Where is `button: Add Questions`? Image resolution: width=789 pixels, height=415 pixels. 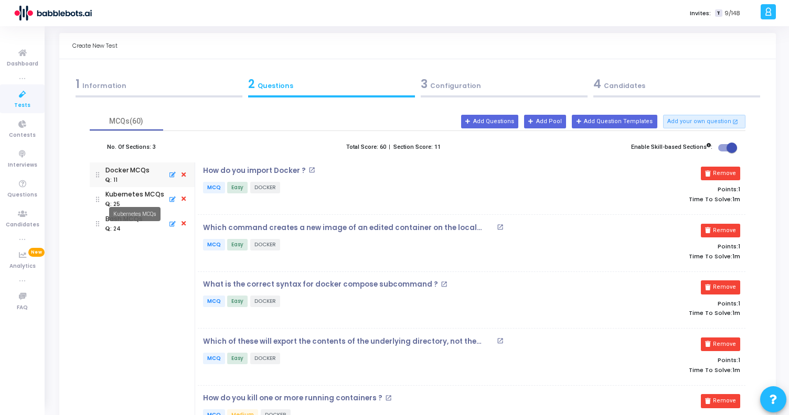
button: Add Questions is located at coordinates (489, 122).